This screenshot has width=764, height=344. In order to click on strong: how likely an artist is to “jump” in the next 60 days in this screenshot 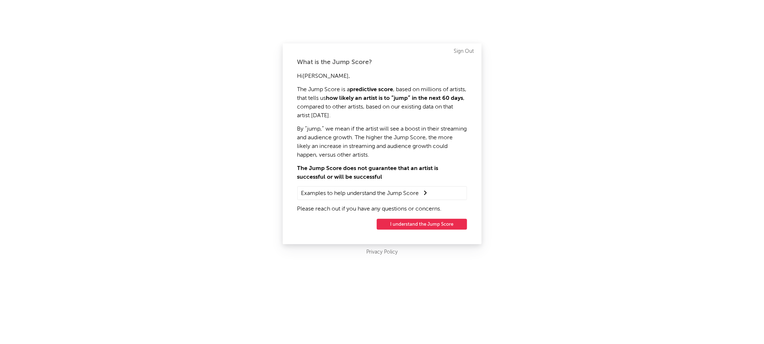, I will do `click(395, 98)`.